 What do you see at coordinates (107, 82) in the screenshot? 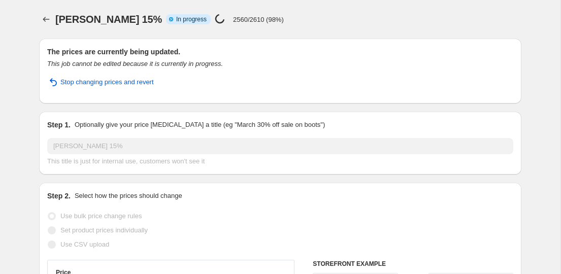
I see `span: Stop changing prices and revert` at bounding box center [107, 82].